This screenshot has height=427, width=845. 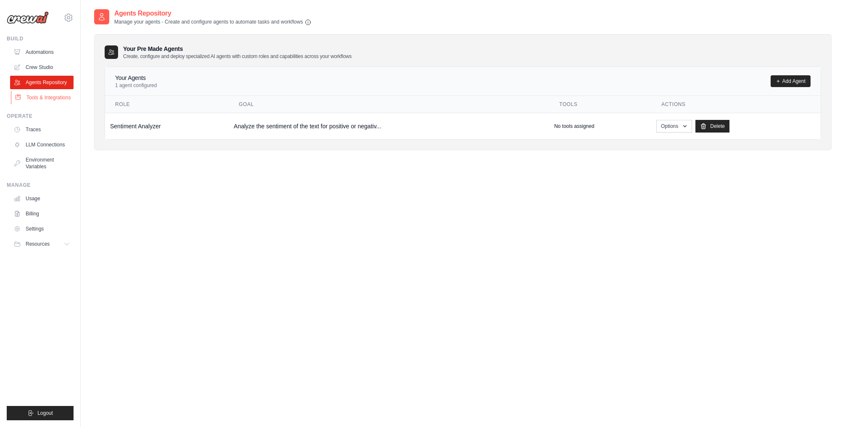 What do you see at coordinates (42, 163) in the screenshot?
I see `a: Environment Variables` at bounding box center [42, 163].